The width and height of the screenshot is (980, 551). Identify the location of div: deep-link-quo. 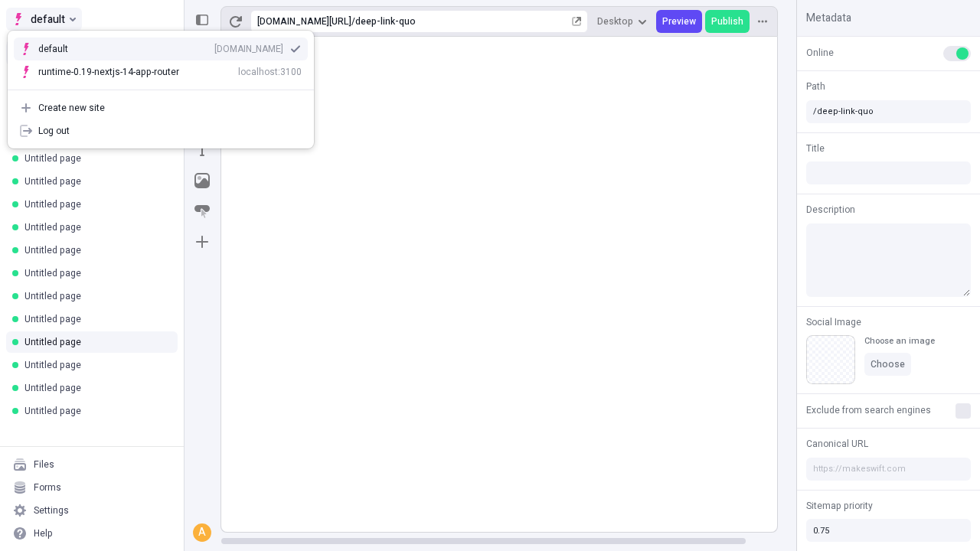
(461, 21).